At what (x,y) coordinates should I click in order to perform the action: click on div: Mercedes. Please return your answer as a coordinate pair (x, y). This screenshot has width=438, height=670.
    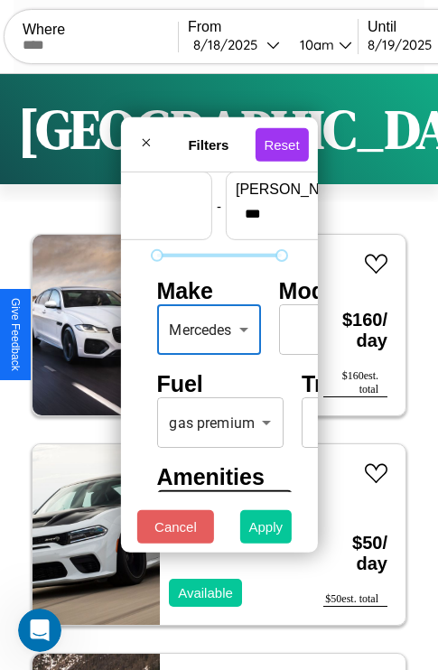
    Looking at the image, I should click on (208, 330).